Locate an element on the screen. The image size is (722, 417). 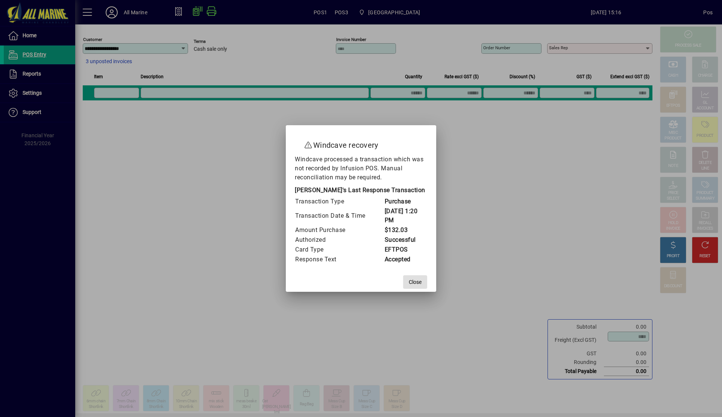
td: Card Type is located at coordinates (339, 250).